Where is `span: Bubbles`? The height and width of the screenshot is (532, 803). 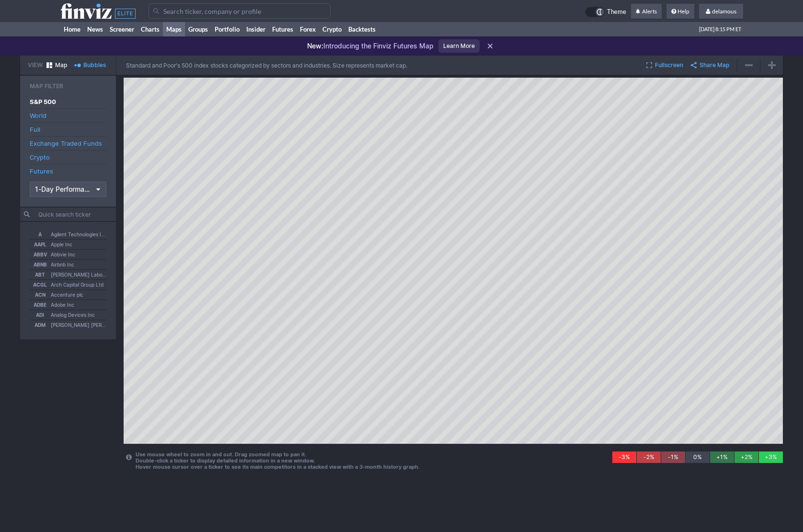
span: Bubbles is located at coordinates (95, 65).